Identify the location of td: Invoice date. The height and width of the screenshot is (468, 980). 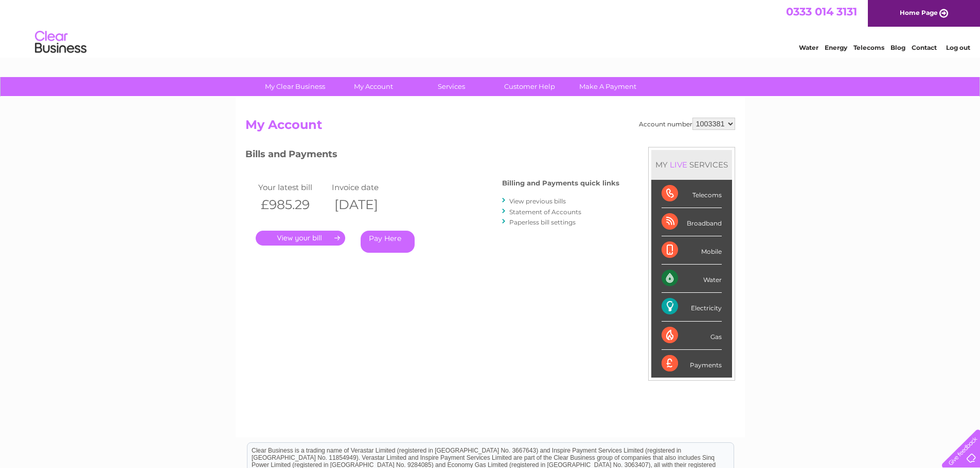
(366, 187).